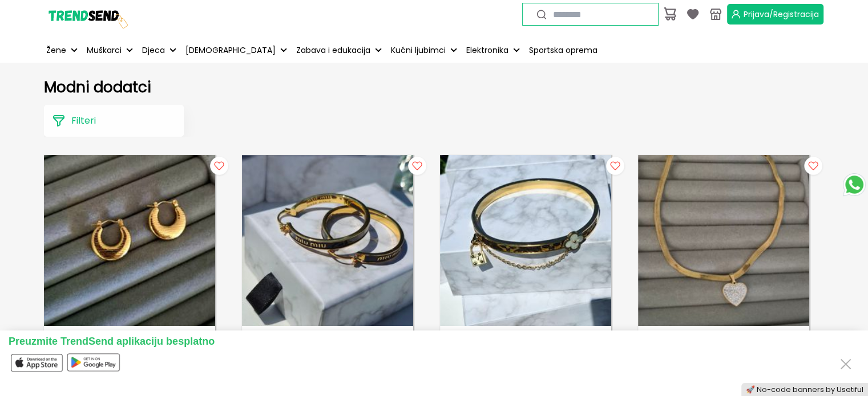 The image size is (868, 396). What do you see at coordinates (418, 51) in the screenshot?
I see `p: Kućni ljubimci` at bounding box center [418, 51].